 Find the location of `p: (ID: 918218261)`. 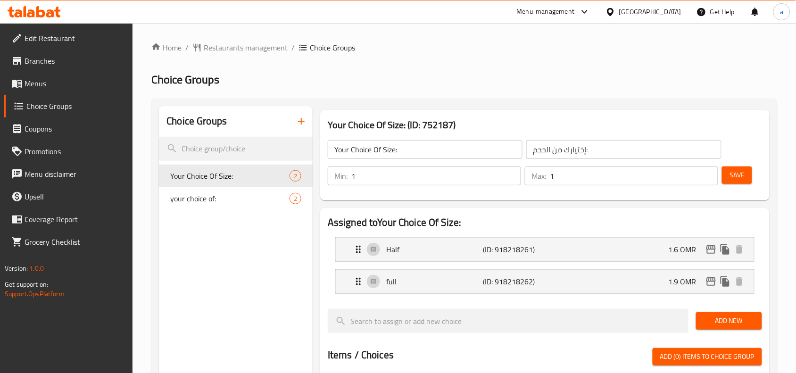

p: (ID: 918218261) is located at coordinates (515, 250).